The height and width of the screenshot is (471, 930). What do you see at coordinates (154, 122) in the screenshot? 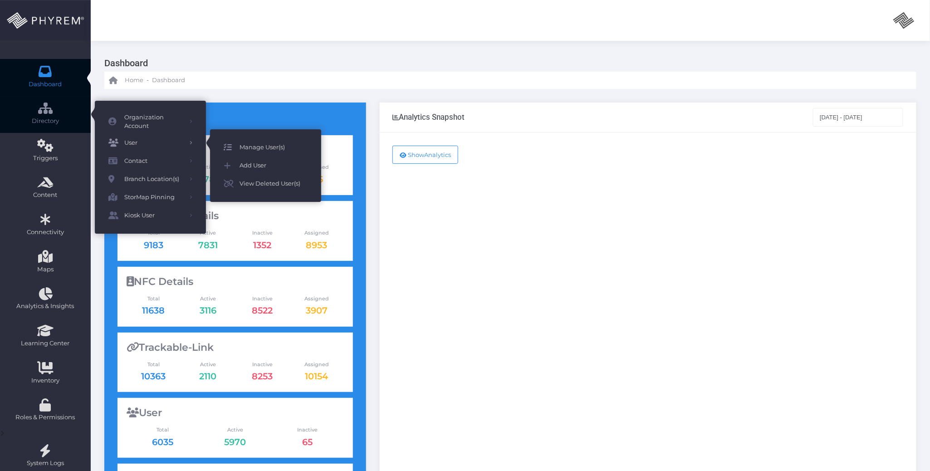
I see `span: Organization Account` at bounding box center [154, 122].